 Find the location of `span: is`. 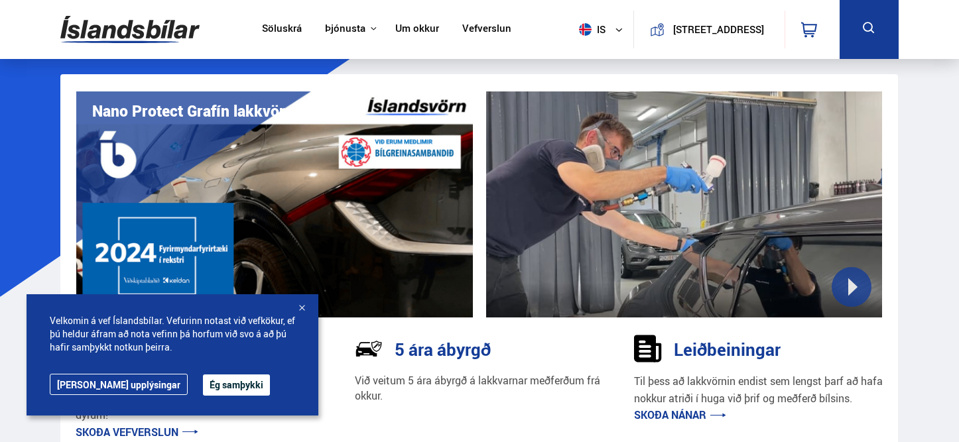

span: is is located at coordinates (590, 29).